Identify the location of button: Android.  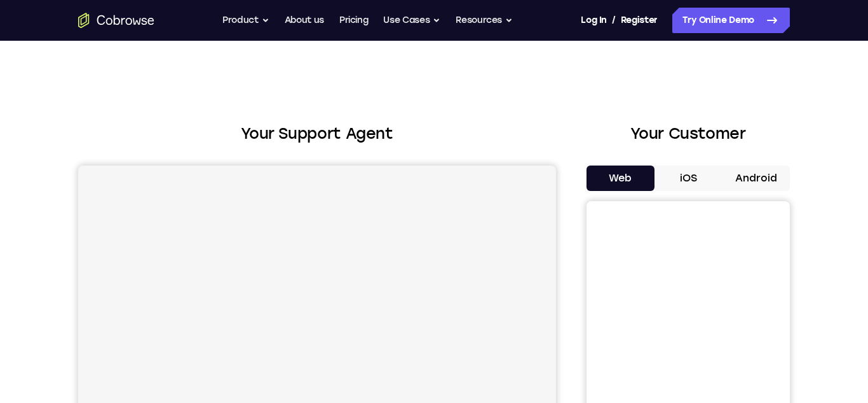
(755, 178).